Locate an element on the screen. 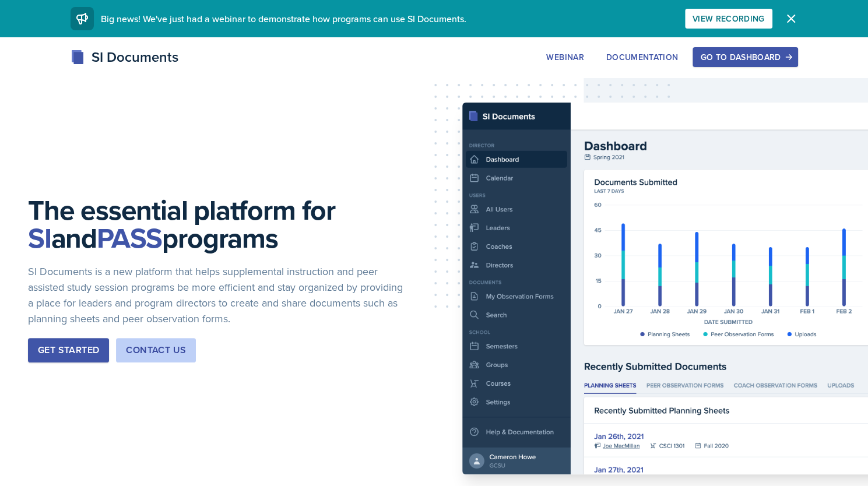 Image resolution: width=868 pixels, height=486 pixels. button: Go to Dashboard is located at coordinates (745, 57).